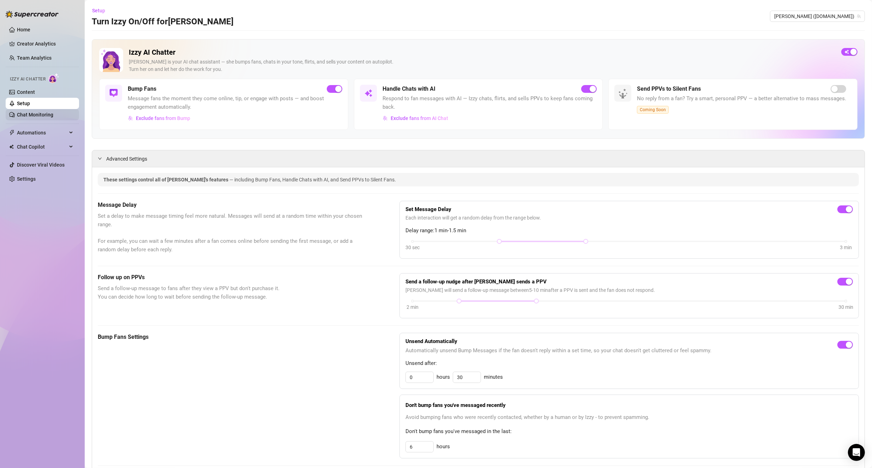 Image resolution: width=872 pixels, height=468 pixels. What do you see at coordinates (624, 94) in the screenshot?
I see `img: silent-fans-ppv-o-N6Mmdf.svg` at bounding box center [624, 94].